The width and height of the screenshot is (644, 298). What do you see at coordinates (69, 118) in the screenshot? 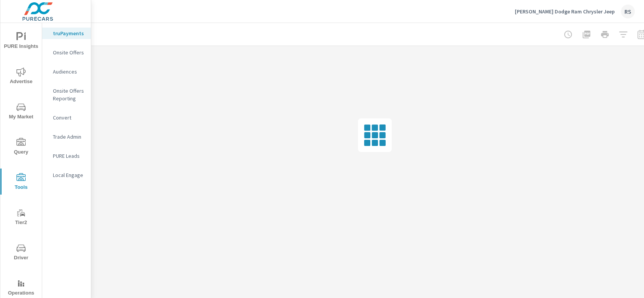
I see `p: Convert` at bounding box center [69, 118].